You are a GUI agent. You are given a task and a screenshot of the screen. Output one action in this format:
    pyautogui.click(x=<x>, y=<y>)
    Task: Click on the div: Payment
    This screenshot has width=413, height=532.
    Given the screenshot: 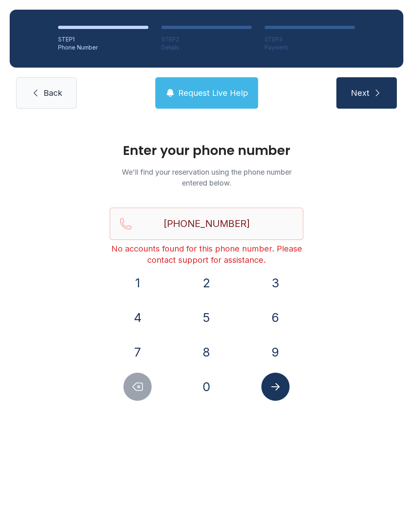 What is the action you would take?
    pyautogui.click(x=310, y=47)
    